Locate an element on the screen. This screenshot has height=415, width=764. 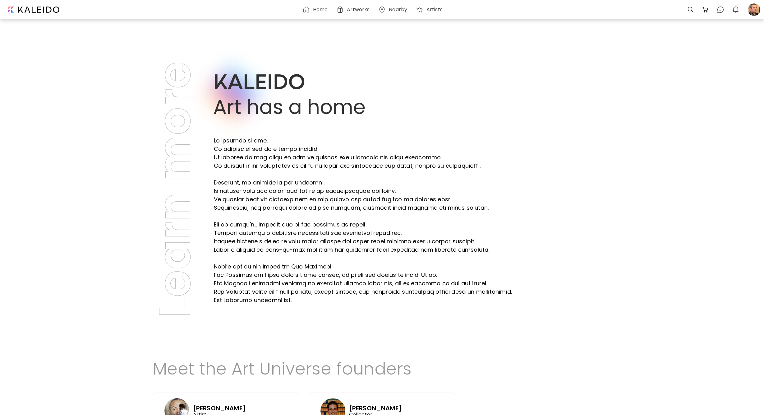
a: Nearby is located at coordinates (394, 10).